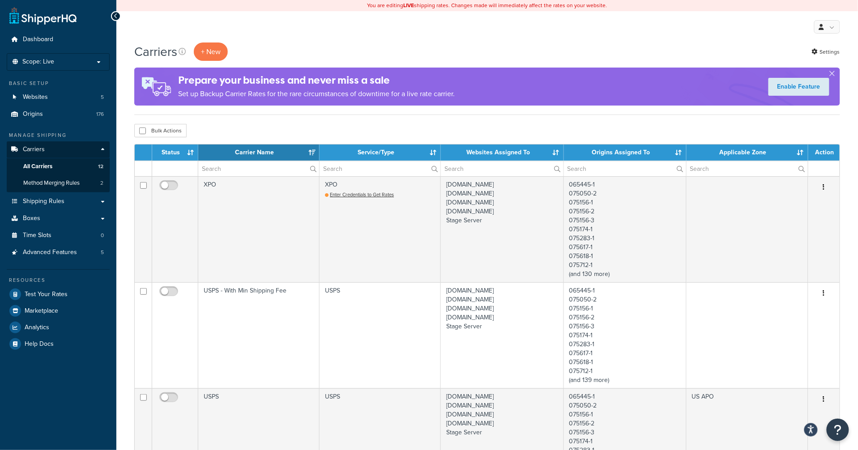  What do you see at coordinates (316, 94) in the screenshot?
I see `p: Set up Backup Carrier Rates for the rare circumstances of downtime for a live rate carrier.` at bounding box center [316, 94].